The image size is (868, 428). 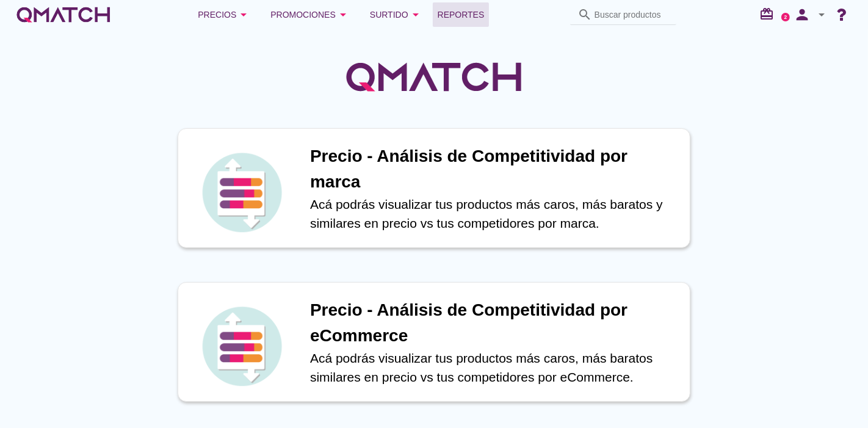 I want to click on input: Buscar productos, so click(x=632, y=15).